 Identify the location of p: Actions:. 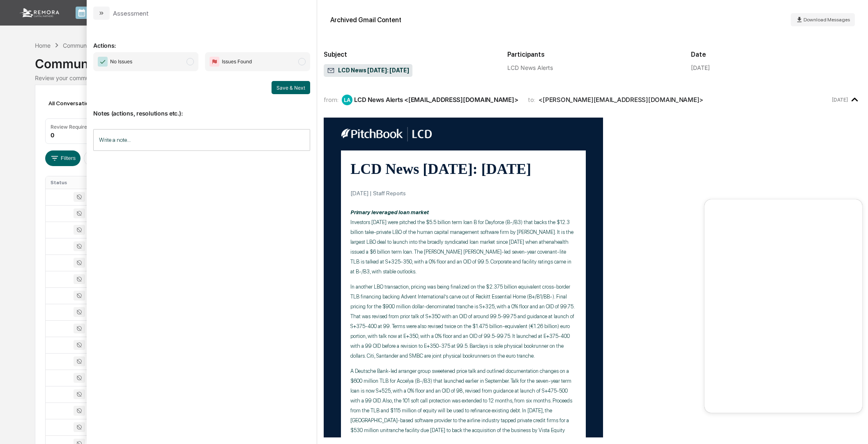
(202, 41).